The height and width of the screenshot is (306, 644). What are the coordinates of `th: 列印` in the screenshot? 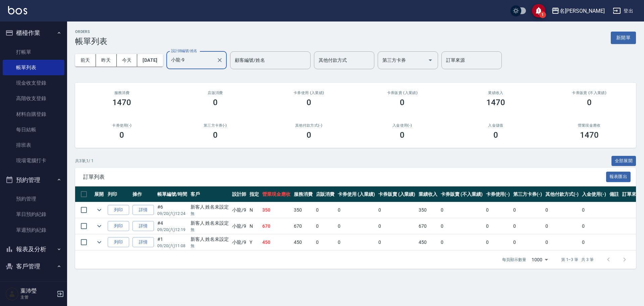 It's located at (119, 194).